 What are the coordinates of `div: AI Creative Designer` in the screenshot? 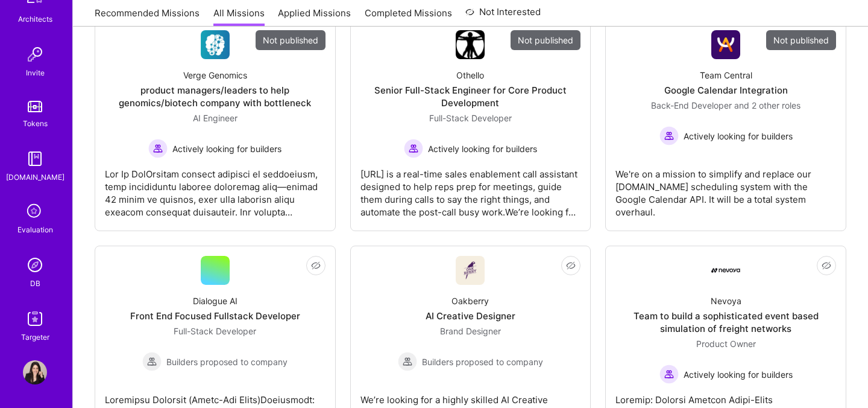 It's located at (470, 315).